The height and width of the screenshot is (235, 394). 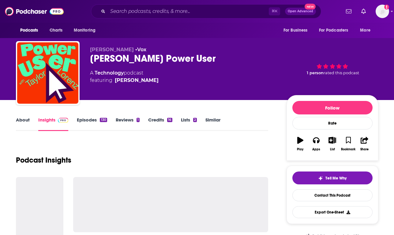 What do you see at coordinates (332, 123) in the screenshot?
I see `div: Rate` at bounding box center [332, 123].